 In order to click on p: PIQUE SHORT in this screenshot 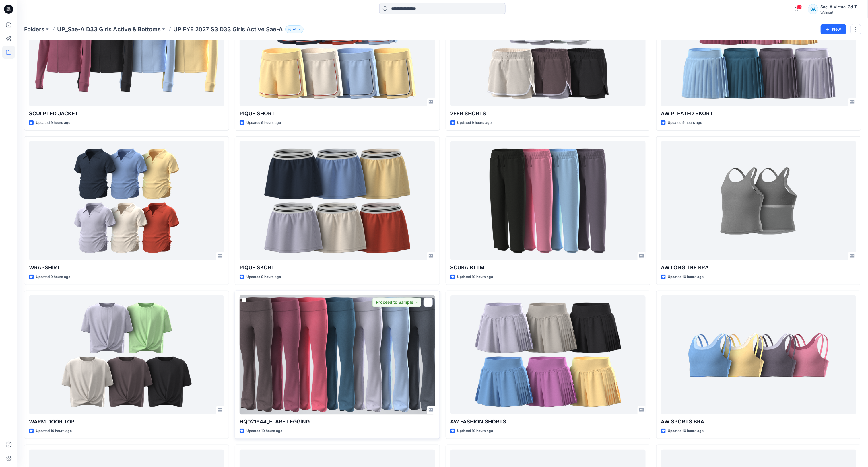, I will do `click(337, 114)`.